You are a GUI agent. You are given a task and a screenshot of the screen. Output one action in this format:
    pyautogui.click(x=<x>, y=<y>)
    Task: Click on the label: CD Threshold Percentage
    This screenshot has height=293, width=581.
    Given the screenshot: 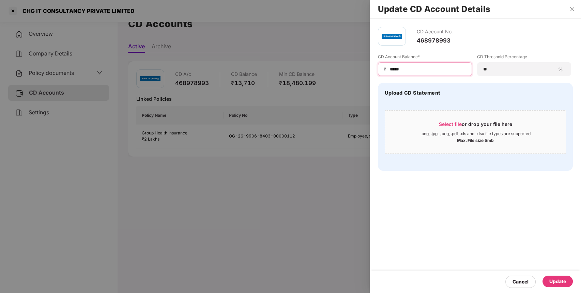 What is the action you would take?
    pyautogui.click(x=524, y=58)
    